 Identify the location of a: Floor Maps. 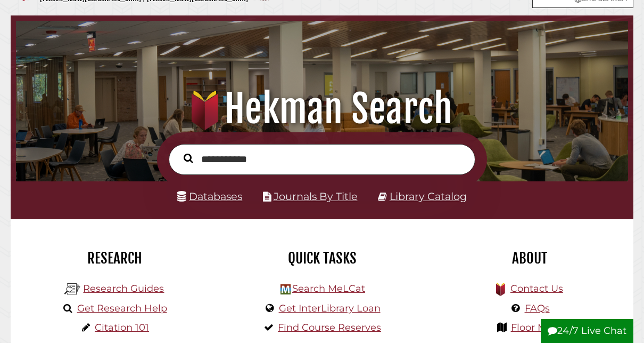
(537, 327).